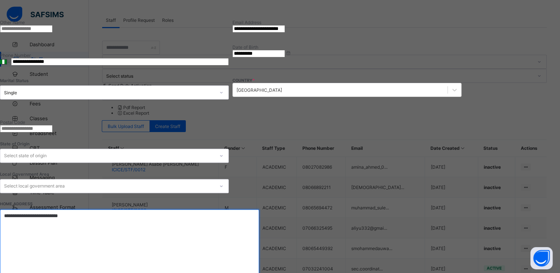 Image resolution: width=560 pixels, height=273 pixels. I want to click on label: Email Address, so click(247, 22).